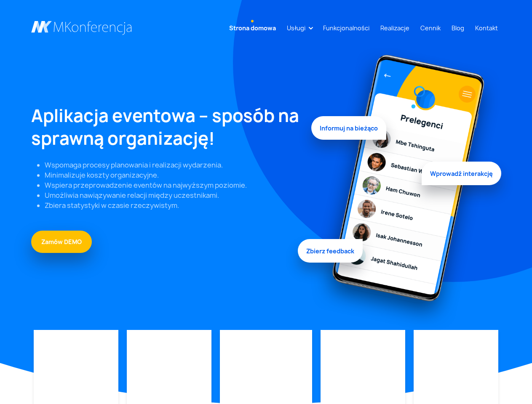  What do you see at coordinates (172, 175) in the screenshot?
I see `li: Minimalizuje koszty organizacyjne.` at bounding box center [172, 175].